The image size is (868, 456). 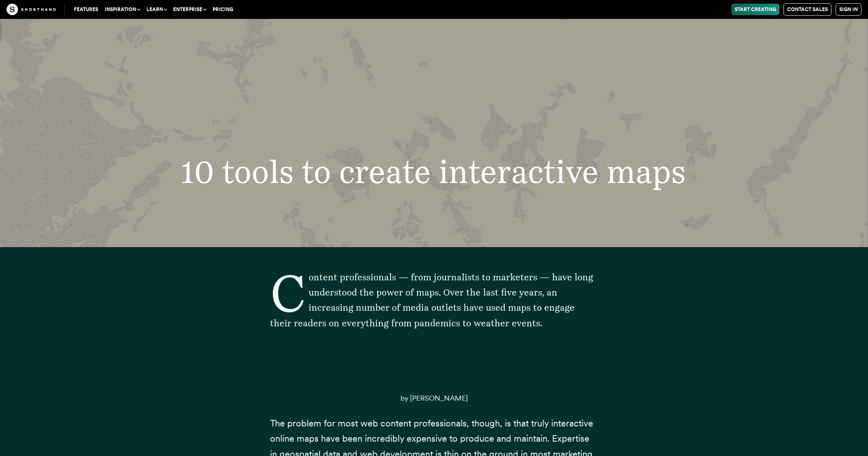 I want to click on button: Enterprise, so click(x=189, y=9).